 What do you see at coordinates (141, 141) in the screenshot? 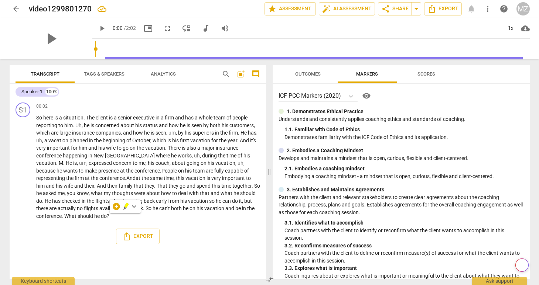
I see `span: October` at bounding box center [141, 141].